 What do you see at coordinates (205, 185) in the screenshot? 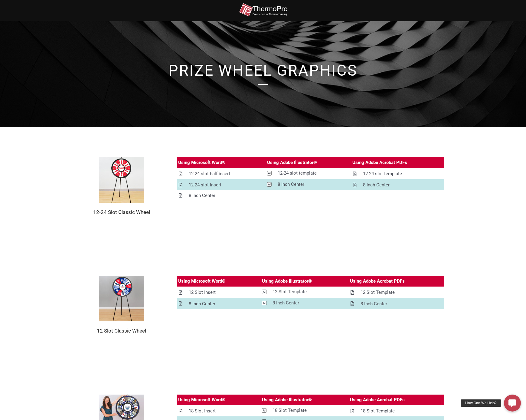
I see `div: 12-24 slot Insert` at bounding box center [205, 185].